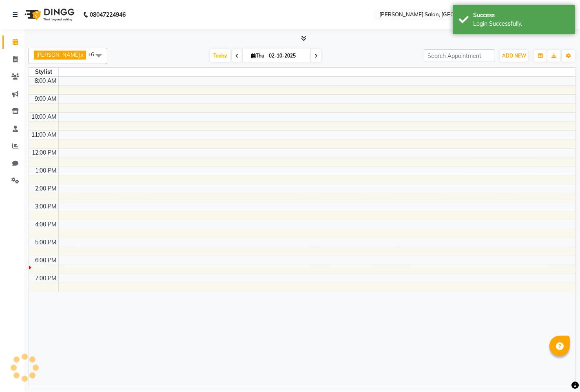 This screenshot has width=580, height=392. I want to click on div: Stylist, so click(44, 72).